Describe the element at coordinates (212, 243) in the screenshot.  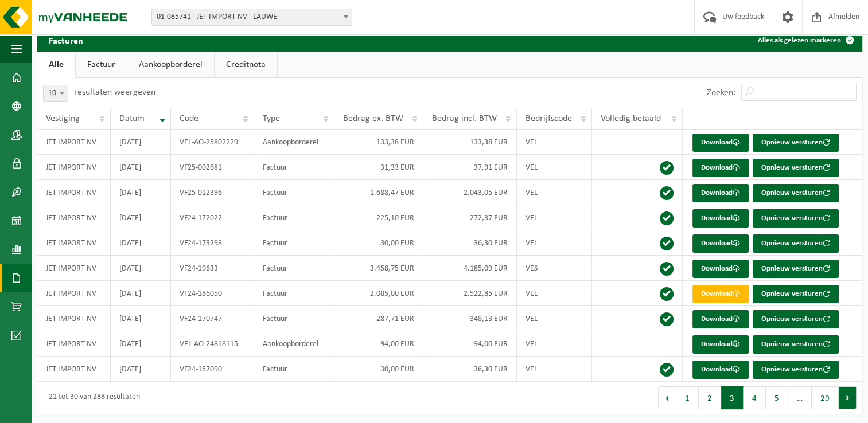
I see `td: VF24-173298` at that location.